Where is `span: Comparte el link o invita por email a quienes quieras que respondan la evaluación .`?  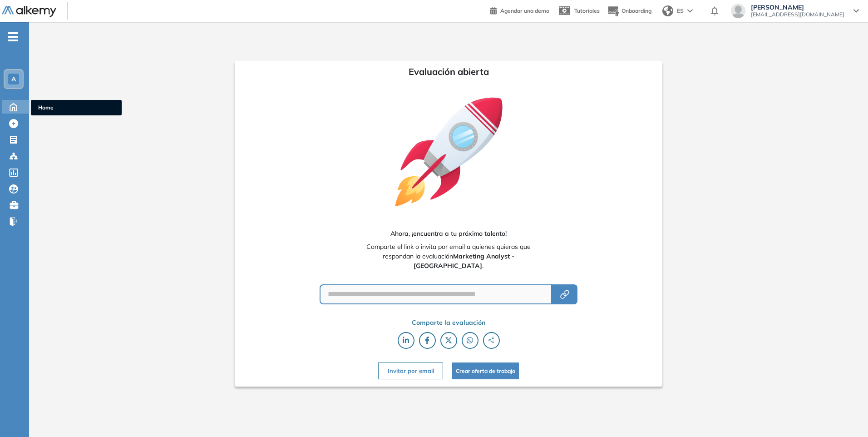 span: Comparte el link o invita por email a quienes quieras que respondan la evaluación . is located at coordinates (448, 256).